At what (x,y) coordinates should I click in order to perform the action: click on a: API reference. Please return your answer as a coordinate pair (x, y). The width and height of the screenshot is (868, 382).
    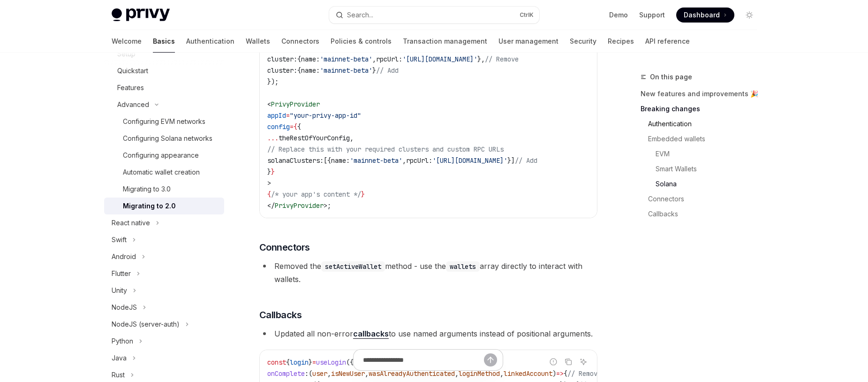
    Looking at the image, I should click on (667, 41).